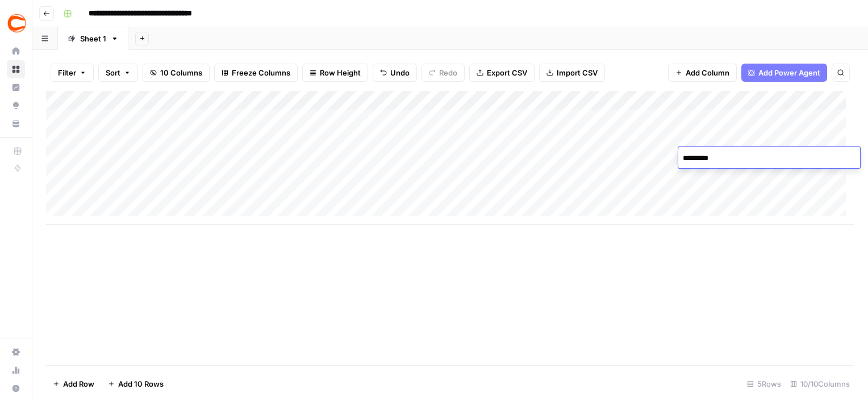 This screenshot has width=868, height=402. I want to click on span: Import CSV, so click(577, 73).